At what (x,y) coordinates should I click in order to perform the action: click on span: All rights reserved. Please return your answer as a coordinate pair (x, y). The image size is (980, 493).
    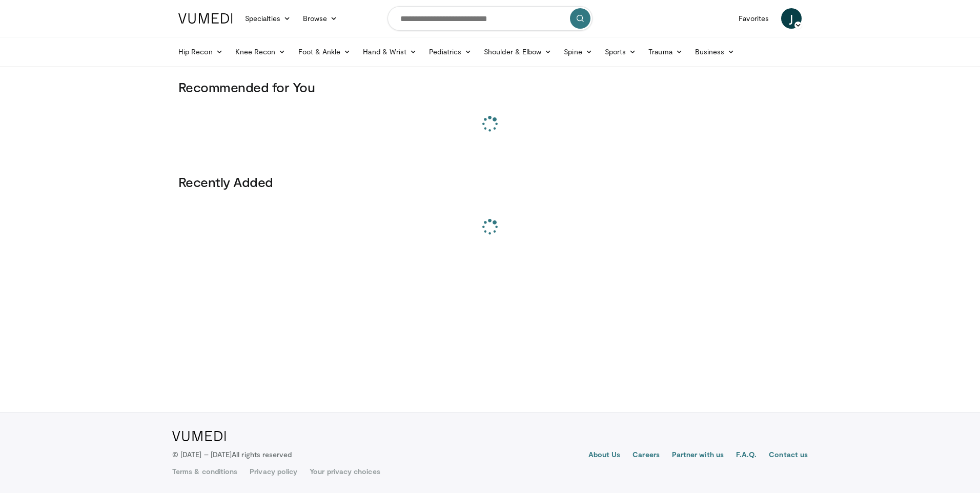
    Looking at the image, I should click on (261, 454).